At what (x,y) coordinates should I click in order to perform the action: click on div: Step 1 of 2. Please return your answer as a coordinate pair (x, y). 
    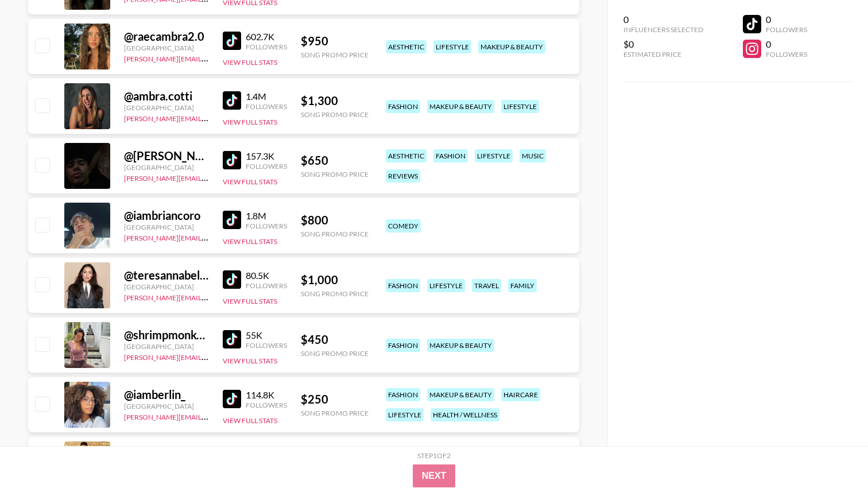
    Looking at the image, I should click on (434, 455).